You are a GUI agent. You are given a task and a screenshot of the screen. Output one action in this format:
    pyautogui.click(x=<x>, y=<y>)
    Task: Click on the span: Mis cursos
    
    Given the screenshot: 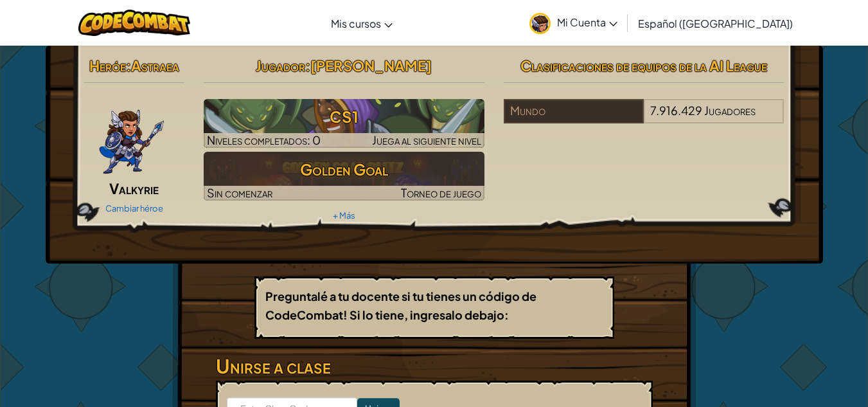 What is the action you would take?
    pyautogui.click(x=356, y=23)
    